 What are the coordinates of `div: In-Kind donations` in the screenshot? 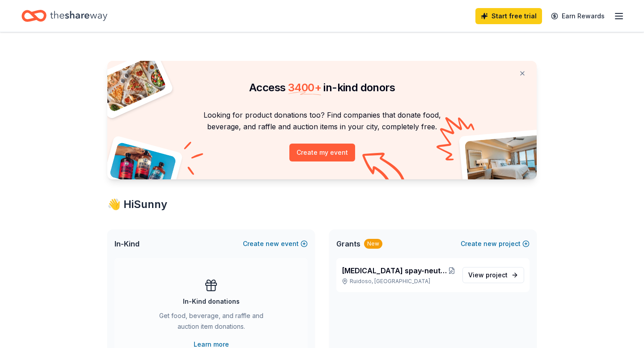 It's located at (211, 301).